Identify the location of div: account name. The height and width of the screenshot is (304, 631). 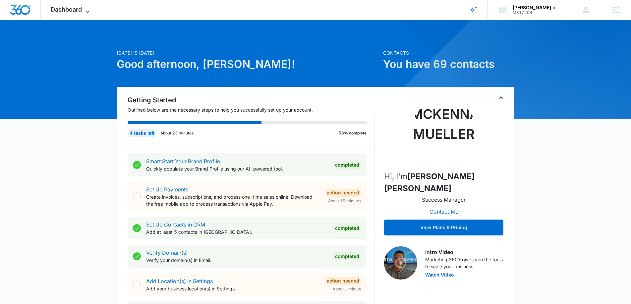
(537, 8).